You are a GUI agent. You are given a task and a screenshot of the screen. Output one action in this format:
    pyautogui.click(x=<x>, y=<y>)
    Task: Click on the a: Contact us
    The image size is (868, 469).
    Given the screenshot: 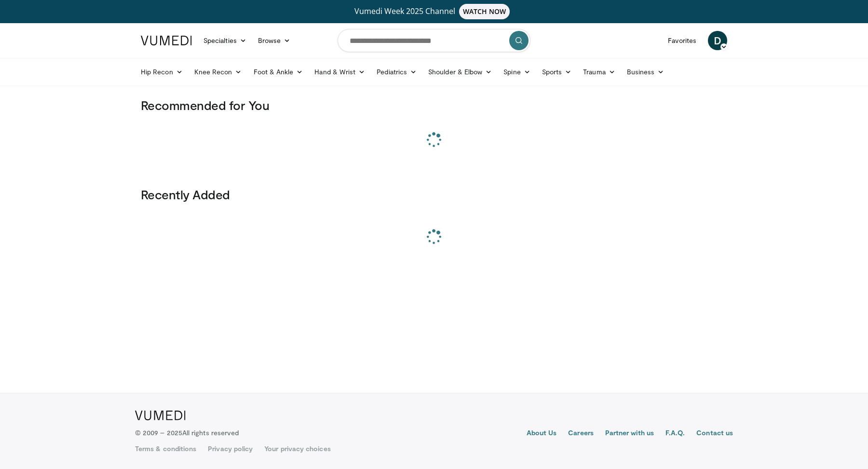 What is the action you would take?
    pyautogui.click(x=715, y=434)
    